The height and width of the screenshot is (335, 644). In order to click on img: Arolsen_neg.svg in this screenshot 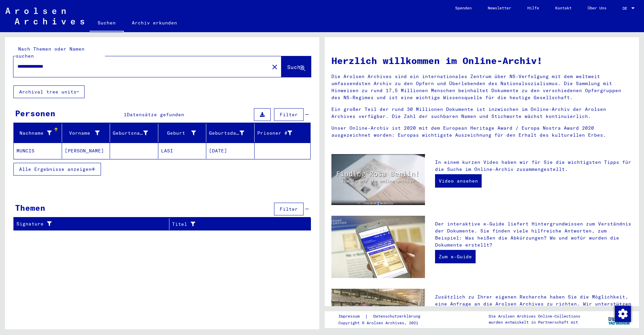, I will do `click(44, 16)`.